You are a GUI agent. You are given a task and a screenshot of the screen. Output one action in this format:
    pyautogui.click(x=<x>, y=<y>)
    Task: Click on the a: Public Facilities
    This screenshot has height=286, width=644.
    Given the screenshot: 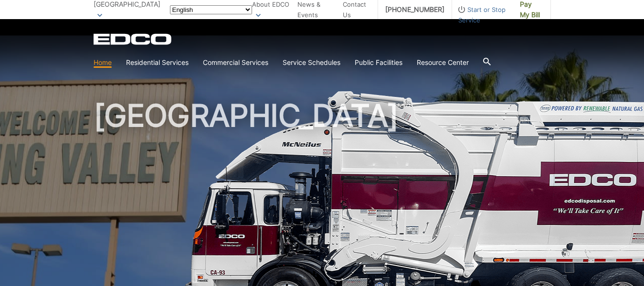 What is the action you would take?
    pyautogui.click(x=378, y=63)
    